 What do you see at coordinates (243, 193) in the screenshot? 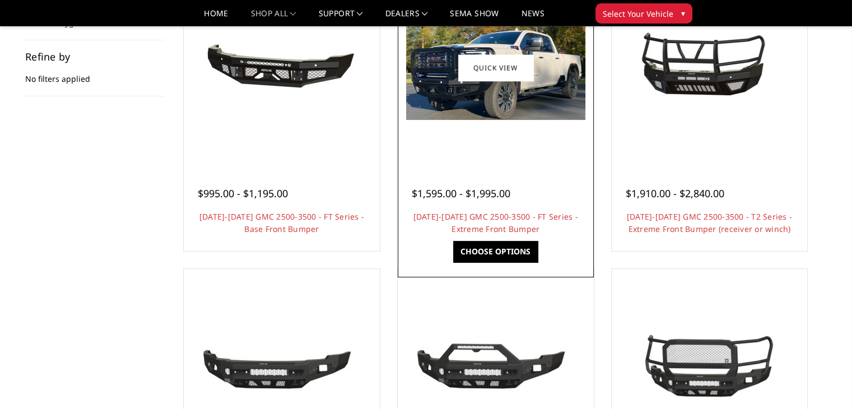
I see `span: $995.00 - $1,195.00` at bounding box center [243, 193].